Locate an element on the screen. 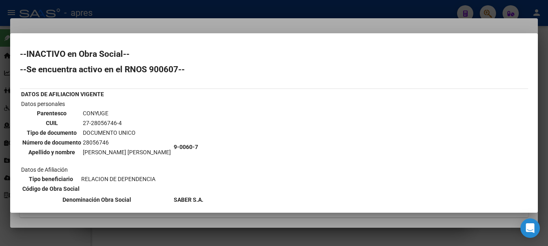  td: 28056746 is located at coordinates (127, 142).